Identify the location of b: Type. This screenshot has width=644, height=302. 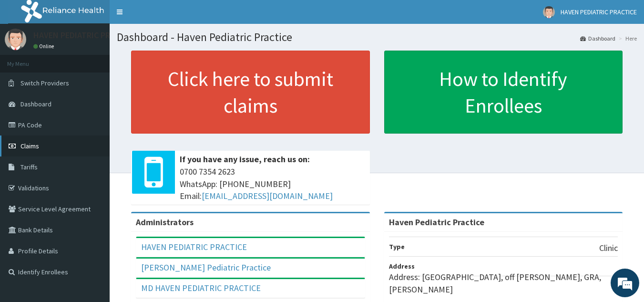
(396, 247).